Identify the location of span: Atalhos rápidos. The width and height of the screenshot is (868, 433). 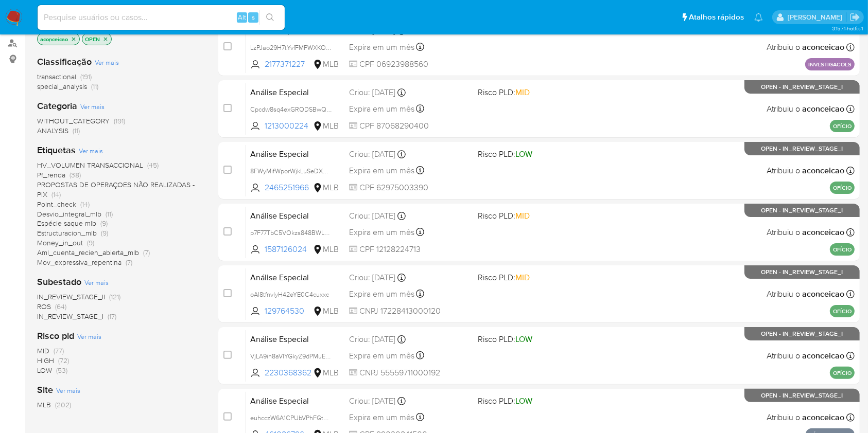
(716, 17).